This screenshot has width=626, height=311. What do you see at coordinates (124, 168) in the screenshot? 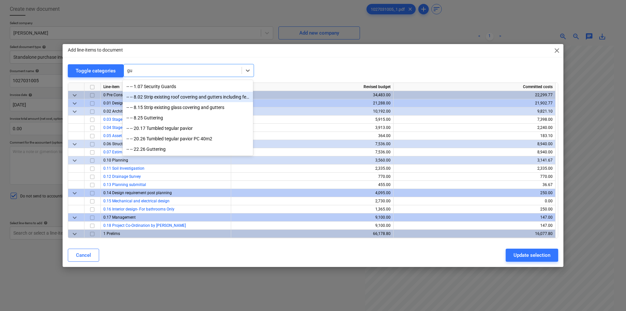
I see `a: 0.11 Soil Investigastion` at bounding box center [124, 168].